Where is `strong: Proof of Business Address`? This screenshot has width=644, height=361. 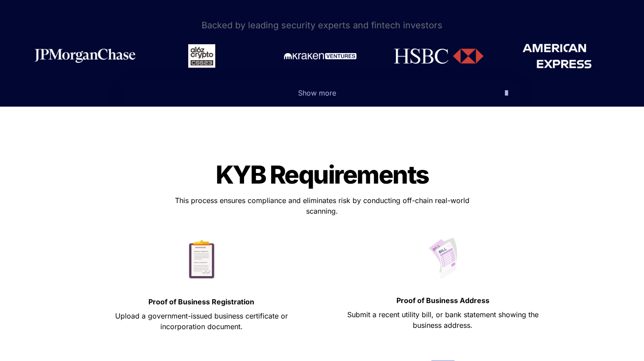
strong: Proof of Business Address is located at coordinates (443, 300).